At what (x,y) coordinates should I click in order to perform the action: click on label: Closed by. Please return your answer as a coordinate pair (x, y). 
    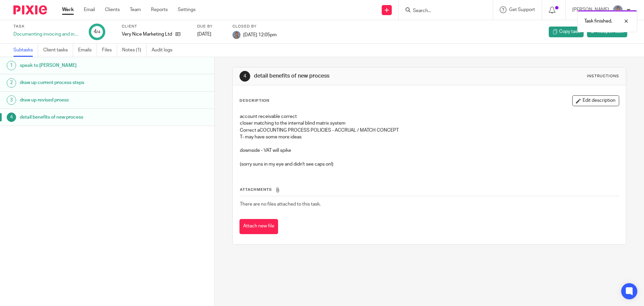
    Looking at the image, I should click on (255, 26).